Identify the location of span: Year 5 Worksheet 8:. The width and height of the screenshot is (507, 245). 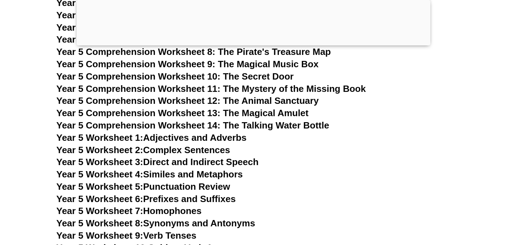
(100, 223).